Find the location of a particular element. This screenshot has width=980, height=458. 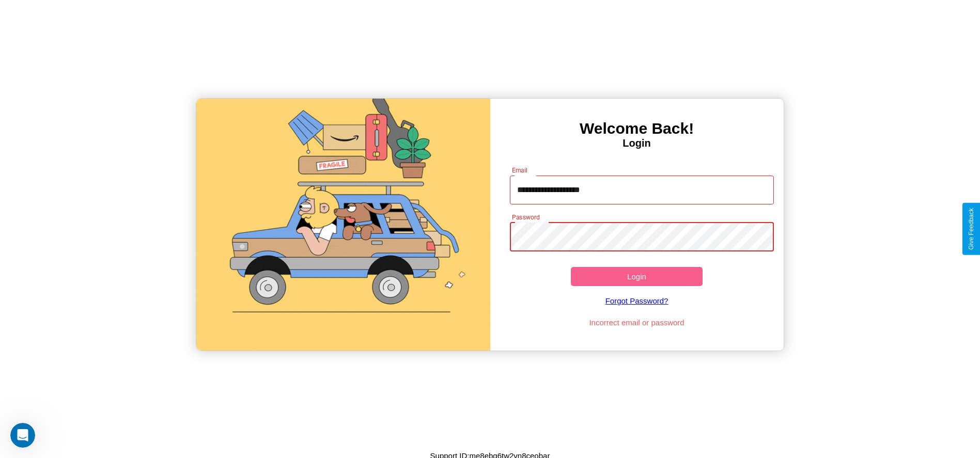

img: gif is located at coordinates (343, 225).